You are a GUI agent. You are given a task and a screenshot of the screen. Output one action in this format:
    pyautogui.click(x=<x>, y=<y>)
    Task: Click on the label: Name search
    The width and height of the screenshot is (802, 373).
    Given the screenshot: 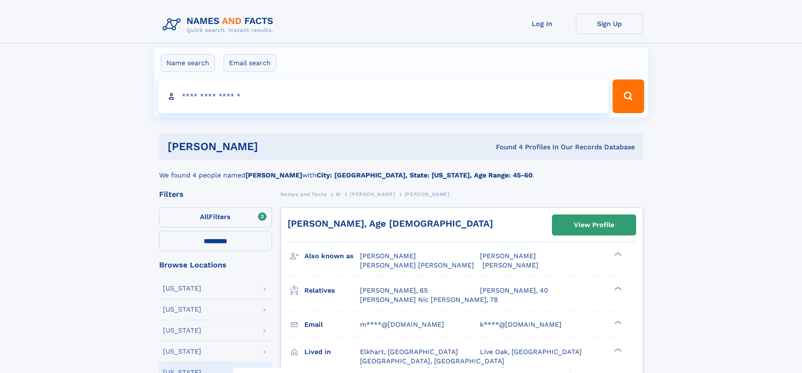 What is the action you would take?
    pyautogui.click(x=188, y=63)
    